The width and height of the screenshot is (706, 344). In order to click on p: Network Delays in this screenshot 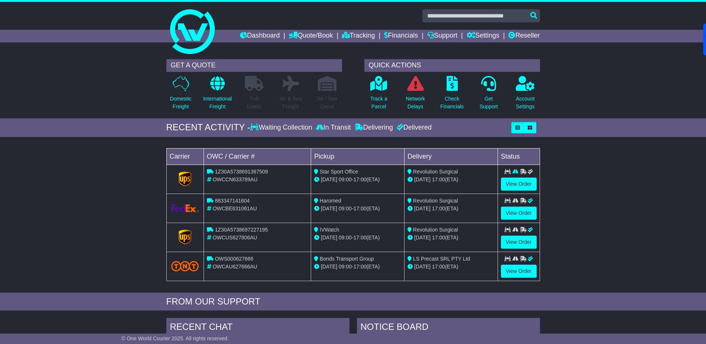, I will do `click(415, 103)`.